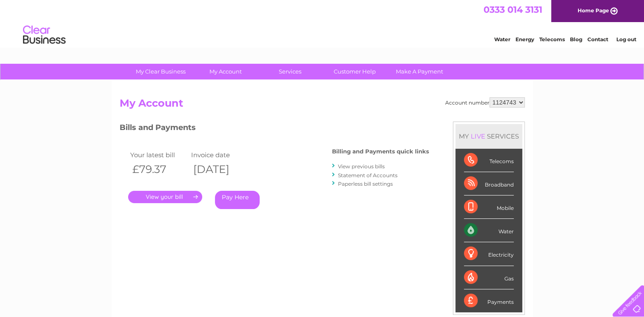 The width and height of the screenshot is (644, 317). I want to click on a: Services, so click(290, 72).